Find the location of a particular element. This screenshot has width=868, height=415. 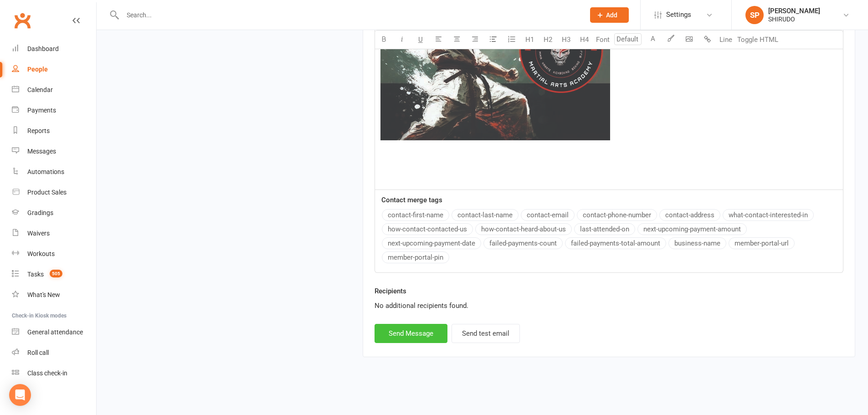

label: Contact merge tags is located at coordinates (412, 200).